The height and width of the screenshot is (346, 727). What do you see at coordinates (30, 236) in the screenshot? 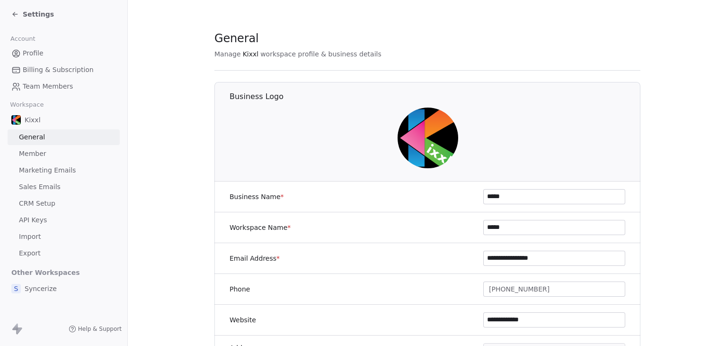
I see `span: Import` at bounding box center [30, 236].